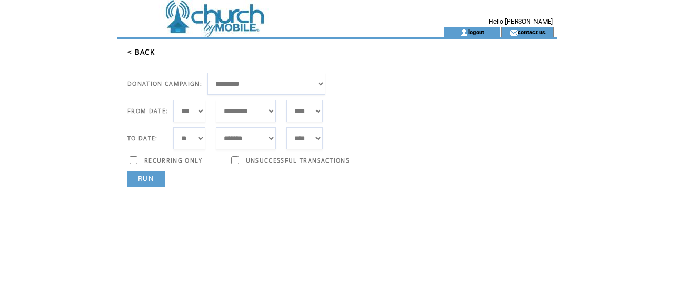 This screenshot has height=292, width=674. What do you see at coordinates (143, 139) in the screenshot?
I see `span: TO DATE:` at bounding box center [143, 139].